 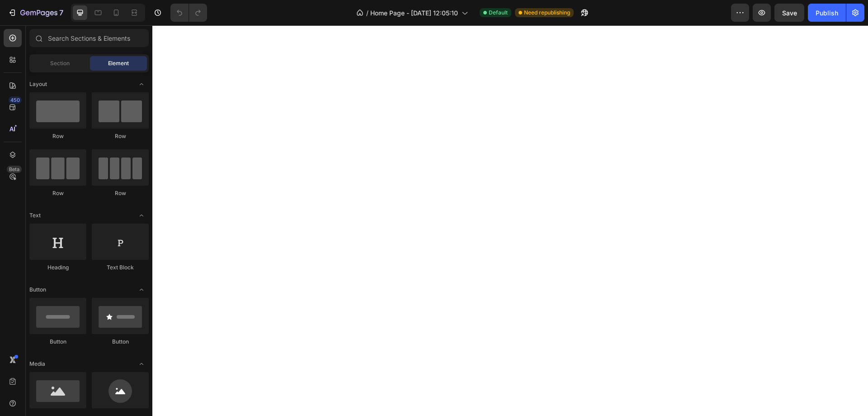 I want to click on div: Publish, so click(x=827, y=12).